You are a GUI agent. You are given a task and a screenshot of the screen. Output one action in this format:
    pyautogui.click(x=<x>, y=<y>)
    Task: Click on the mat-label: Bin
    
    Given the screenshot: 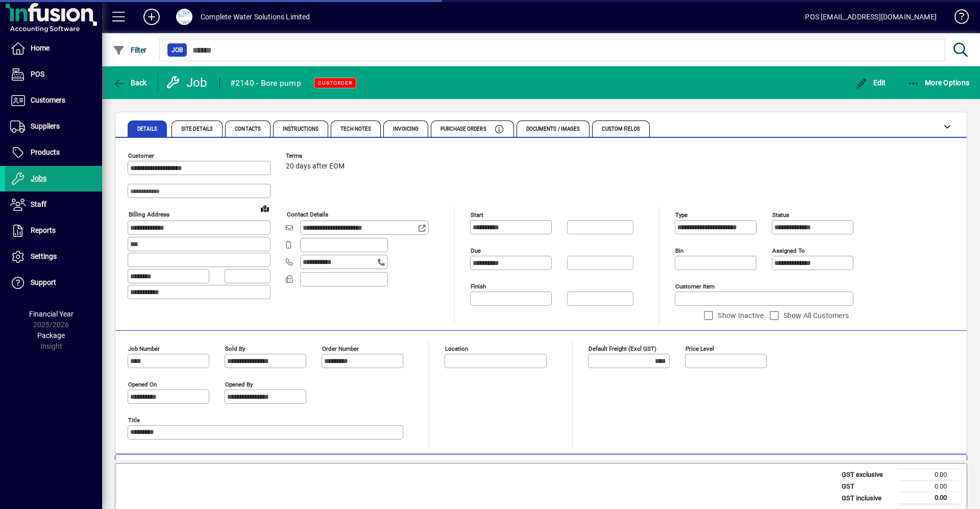 What is the action you would take?
    pyautogui.click(x=680, y=251)
    